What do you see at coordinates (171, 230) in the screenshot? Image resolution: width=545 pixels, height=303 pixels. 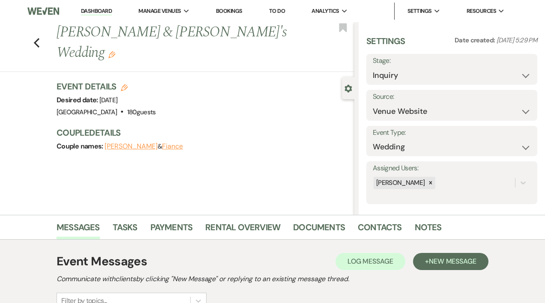 I see `a: Payments` at bounding box center [171, 230].